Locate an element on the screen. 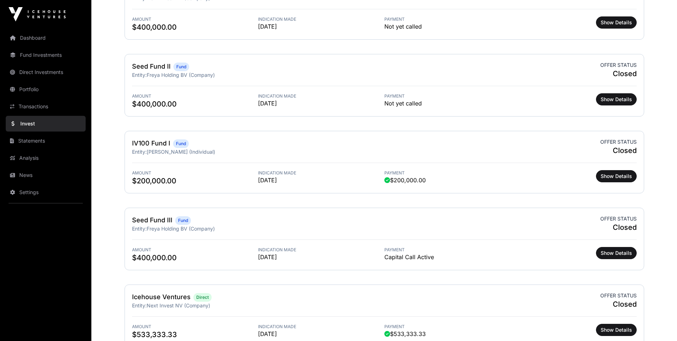 This screenshot has width=677, height=341. a: Transactions is located at coordinates (46, 106).